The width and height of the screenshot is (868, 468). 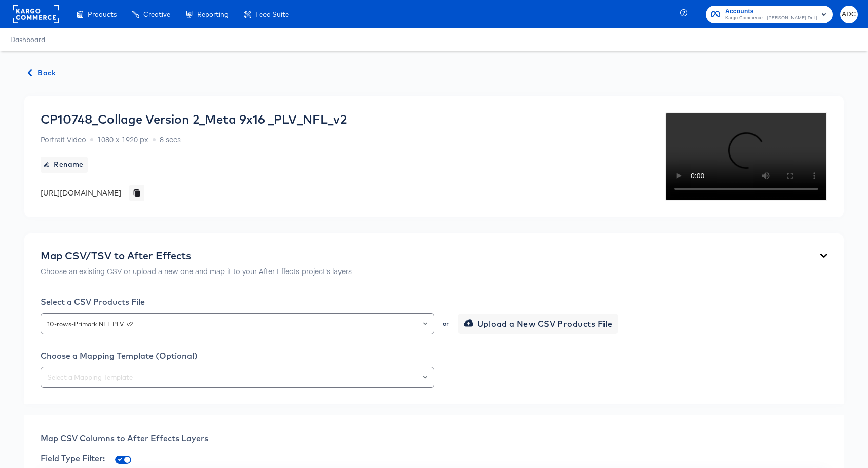 I want to click on span: Back, so click(x=42, y=73).